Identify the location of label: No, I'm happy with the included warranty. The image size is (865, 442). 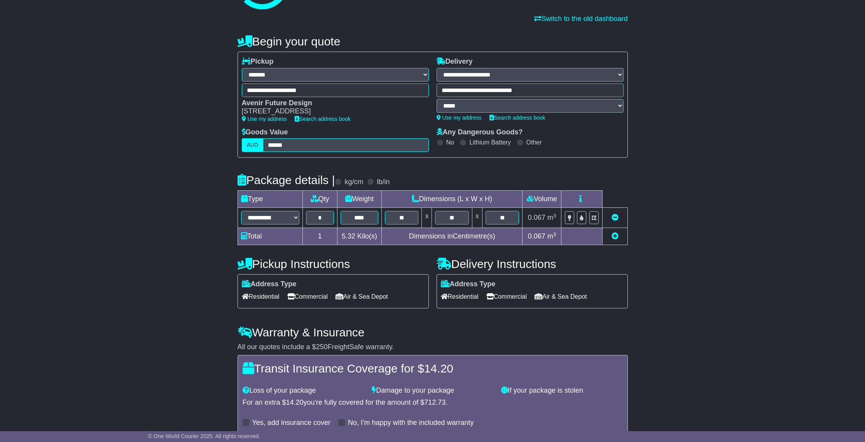
(411, 423).